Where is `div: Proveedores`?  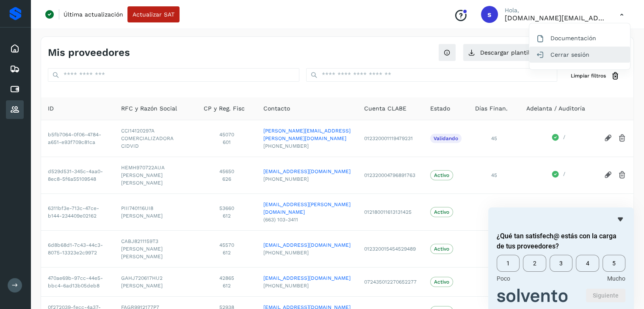
div: Proveedores is located at coordinates (15, 110).